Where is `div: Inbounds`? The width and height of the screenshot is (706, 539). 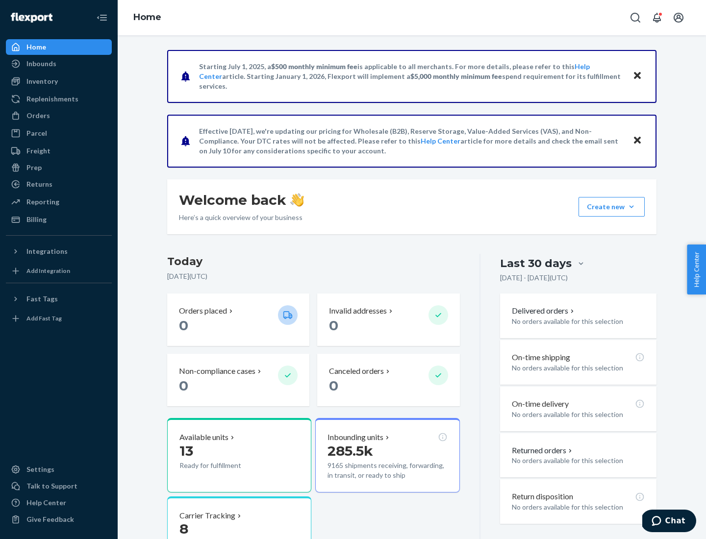
div: Inbounds is located at coordinates (41, 64).